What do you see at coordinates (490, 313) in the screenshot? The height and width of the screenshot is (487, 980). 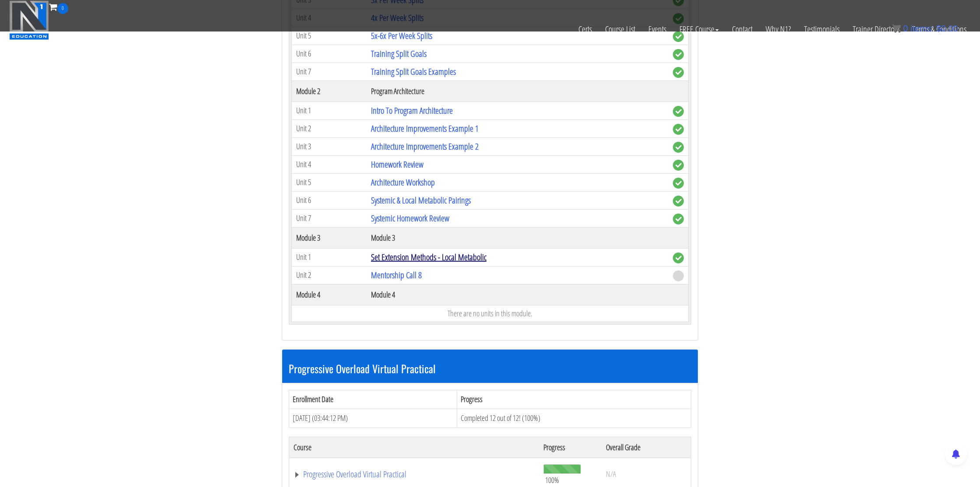 I see `td: There are no units in this module.` at bounding box center [490, 313].